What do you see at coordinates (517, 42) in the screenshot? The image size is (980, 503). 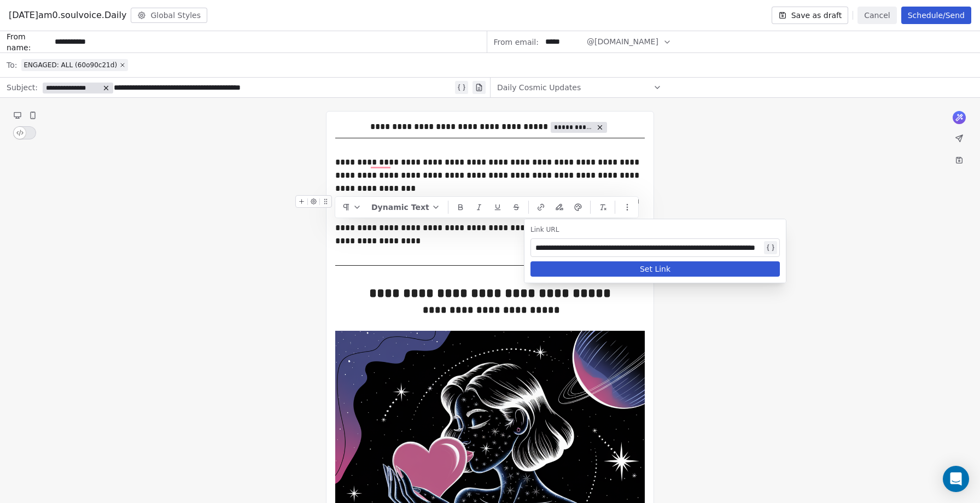 I see `span: From email:` at bounding box center [517, 42].